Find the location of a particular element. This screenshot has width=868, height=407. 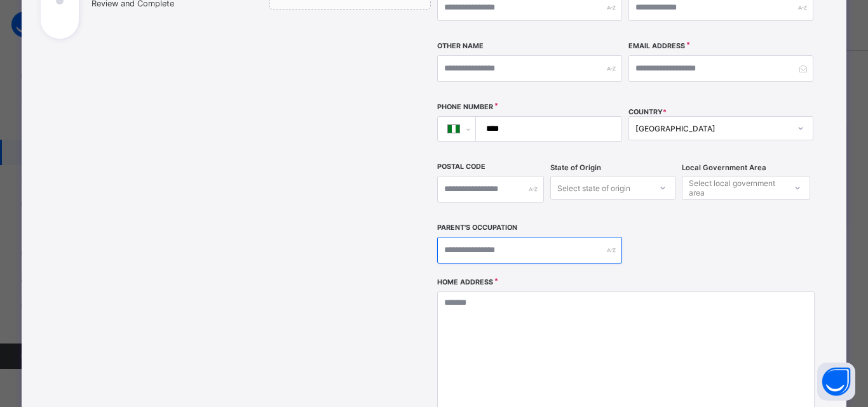

span: State of Origin is located at coordinates (575, 167).